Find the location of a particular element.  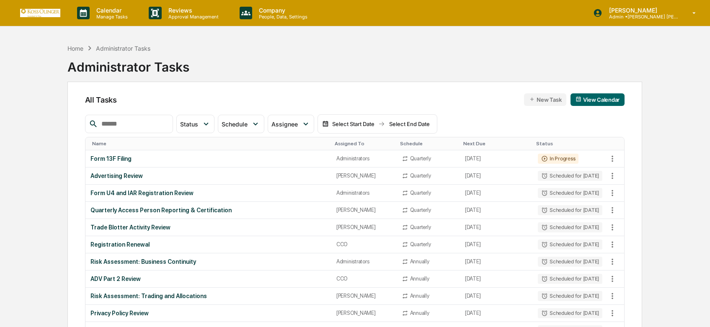

div: Select Start Date is located at coordinates (354, 124).